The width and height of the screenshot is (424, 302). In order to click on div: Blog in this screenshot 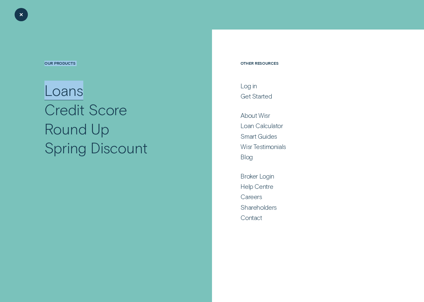, I will do `click(247, 157)`.